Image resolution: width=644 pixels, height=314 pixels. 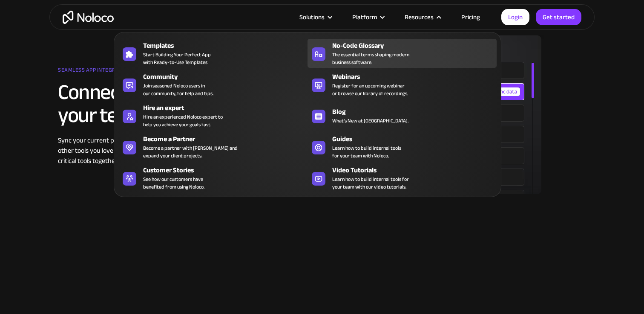 I want to click on a: WebinarsRegister for an upcoming webinaror browse our library of recordings., so click(x=402, y=84).